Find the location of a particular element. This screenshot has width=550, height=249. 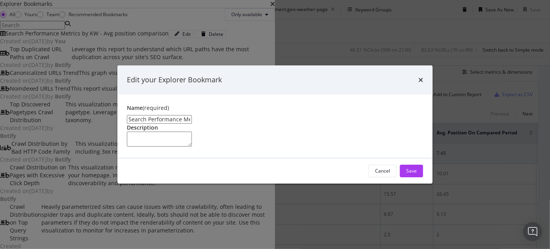

div: Edit your Explorer Bookmark is located at coordinates (174, 80).